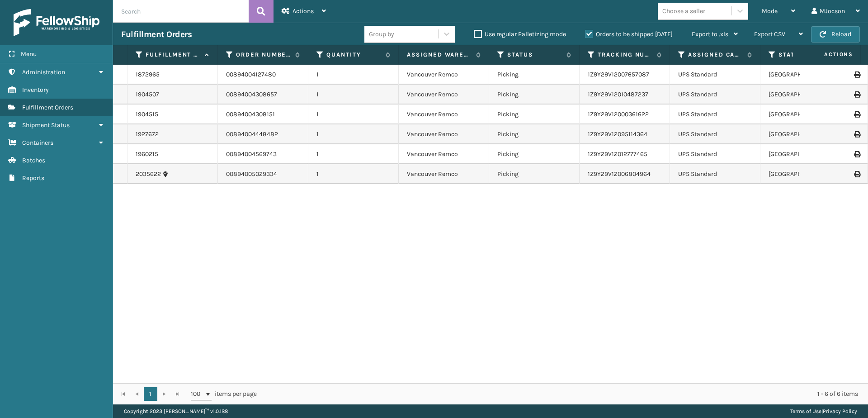  Describe the element at coordinates (45, 125) in the screenshot. I see `span: Shipment Status` at that location.